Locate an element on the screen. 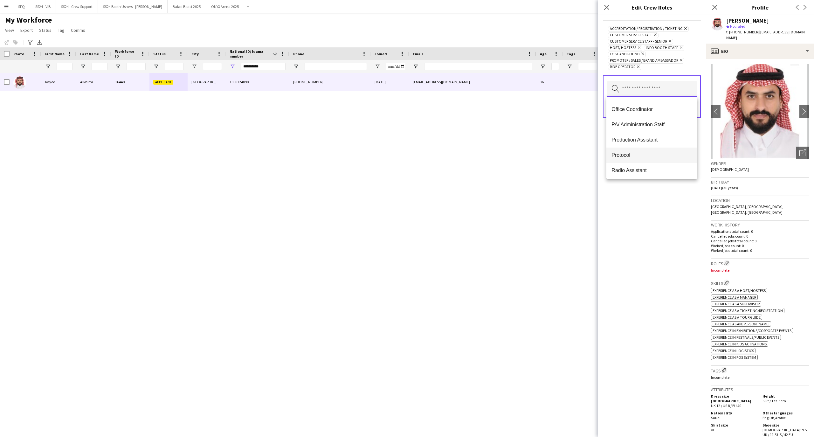  span: Radio Assistant is located at coordinates (651, 170).